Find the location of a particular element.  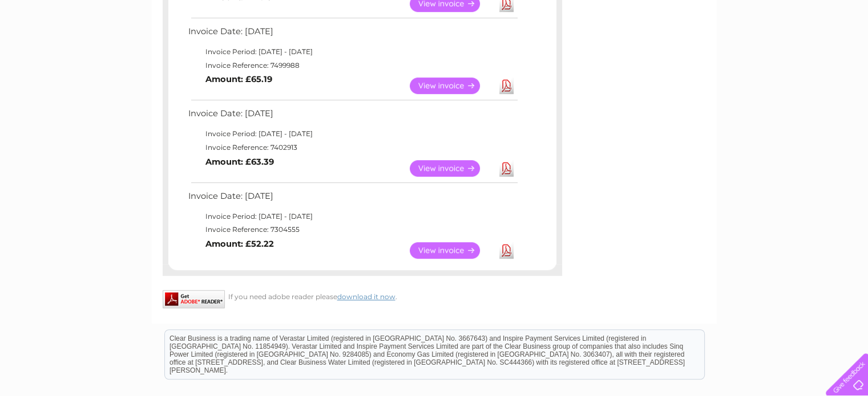

div: If you need adobe reader please . is located at coordinates (362, 295).